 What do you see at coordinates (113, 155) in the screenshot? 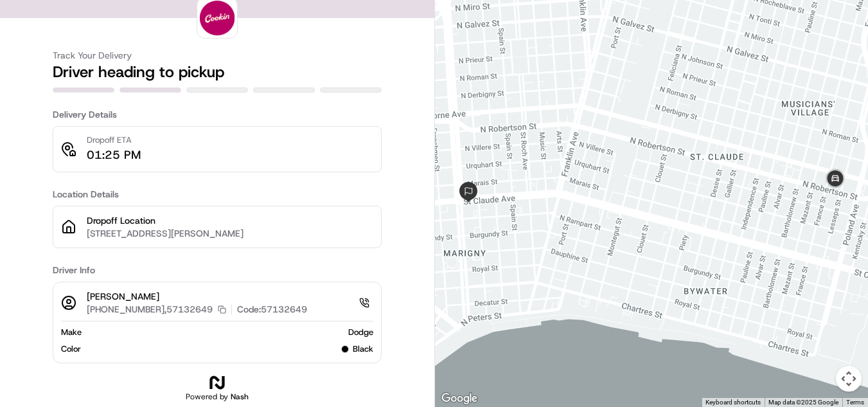
I see `p: 01:25 PM` at bounding box center [113, 155].